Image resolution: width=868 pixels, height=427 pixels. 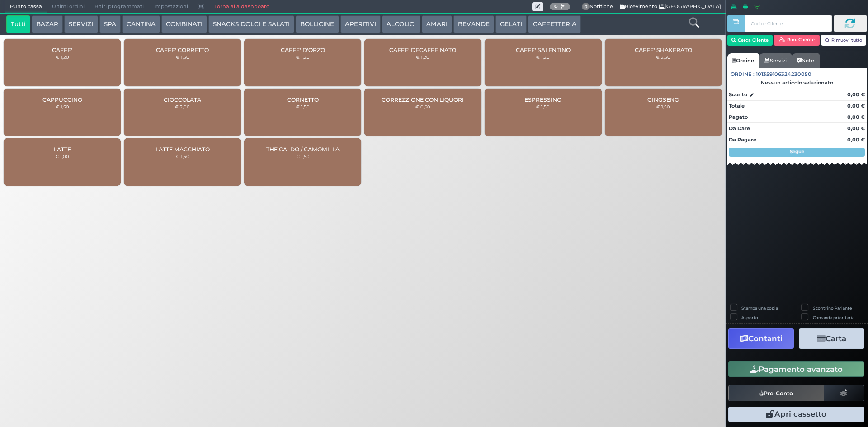 I want to click on a: Torna alla dashboard, so click(x=241, y=6).